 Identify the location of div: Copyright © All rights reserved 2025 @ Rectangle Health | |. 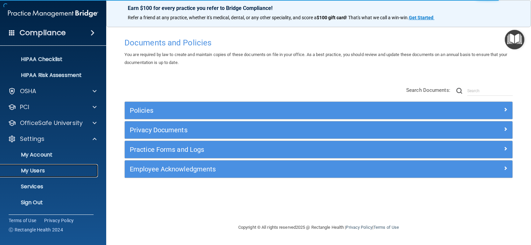
(319, 228).